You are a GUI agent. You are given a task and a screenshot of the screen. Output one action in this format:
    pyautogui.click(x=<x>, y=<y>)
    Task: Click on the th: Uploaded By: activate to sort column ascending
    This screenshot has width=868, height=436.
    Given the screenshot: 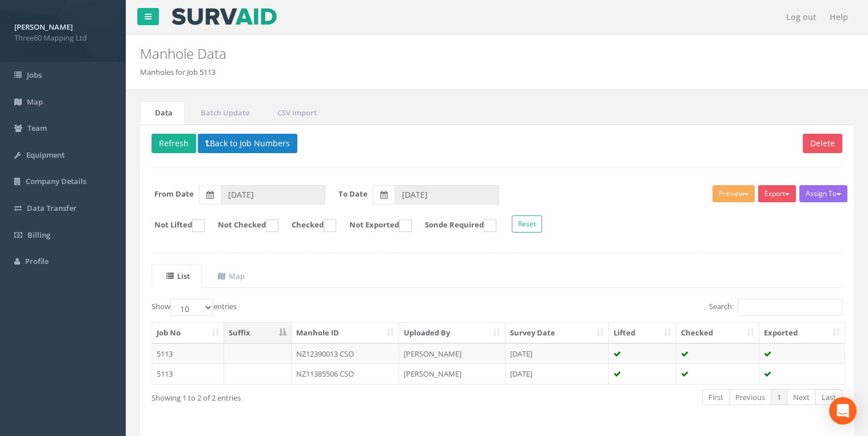 What is the action you would take?
    pyautogui.click(x=452, y=334)
    